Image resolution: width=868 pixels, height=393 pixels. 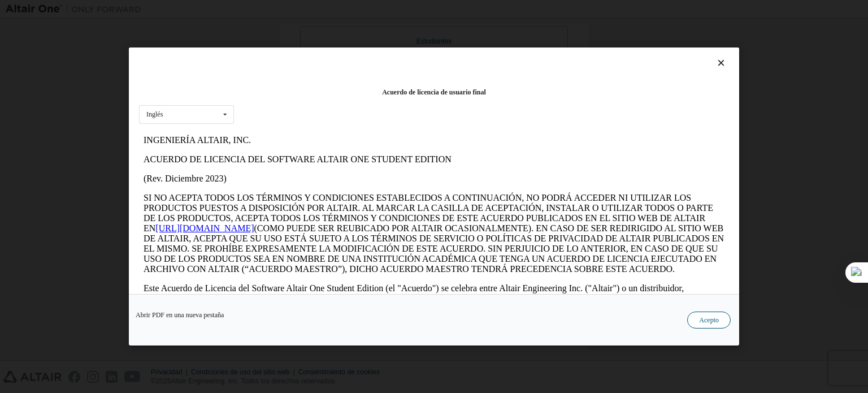 What do you see at coordinates (180, 315) in the screenshot?
I see `font: Abrir PDF en una nueva pestaña` at bounding box center [180, 315].